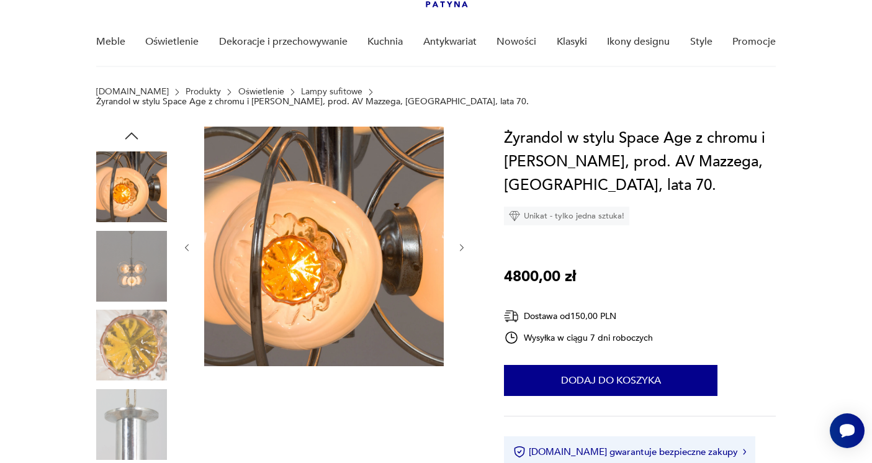  Describe the element at coordinates (385, 42) in the screenshot. I see `a: Kuchnia` at that location.